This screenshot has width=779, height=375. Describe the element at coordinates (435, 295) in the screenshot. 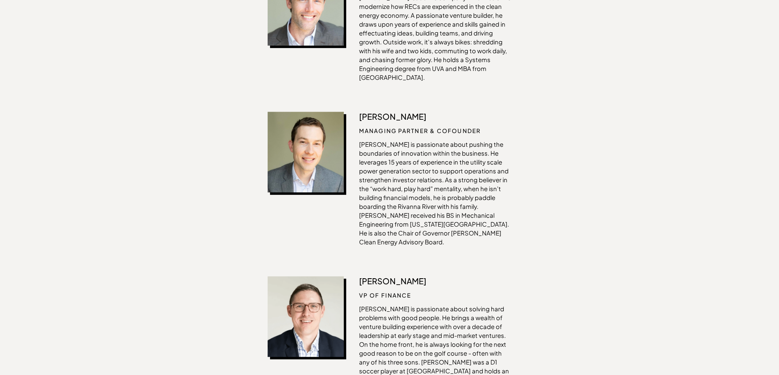

I see `p: VP of Finance` at that location.